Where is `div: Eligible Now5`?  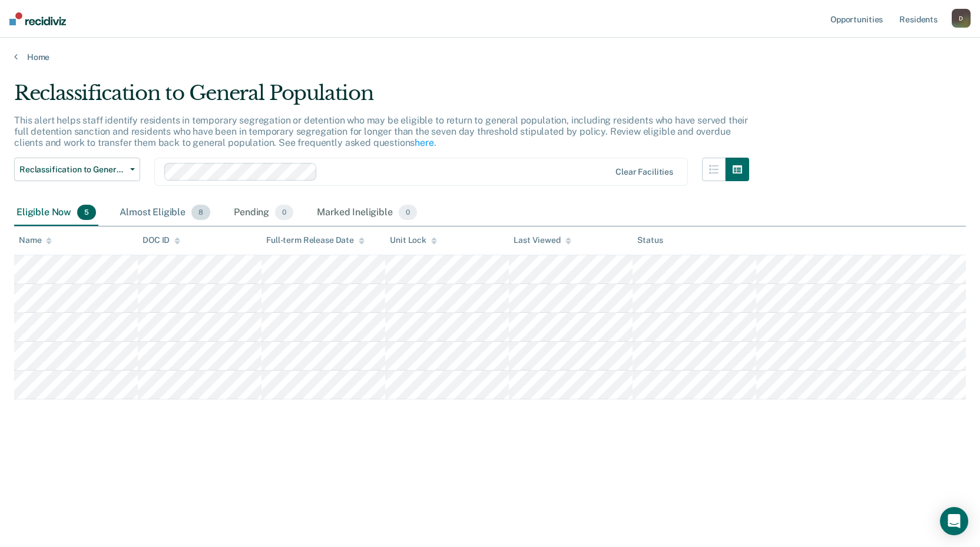
div: Eligible Now5 is located at coordinates (56, 213).